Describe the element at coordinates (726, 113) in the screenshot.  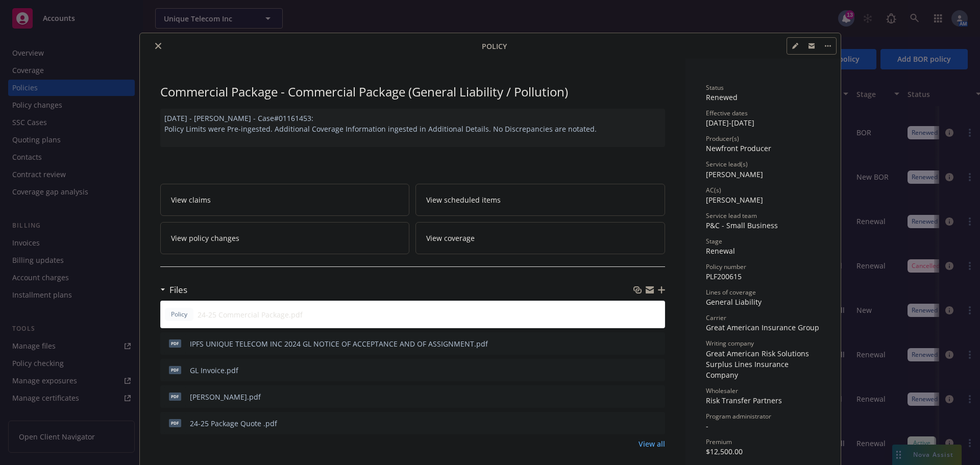
I see `span: Effective dates` at that location.